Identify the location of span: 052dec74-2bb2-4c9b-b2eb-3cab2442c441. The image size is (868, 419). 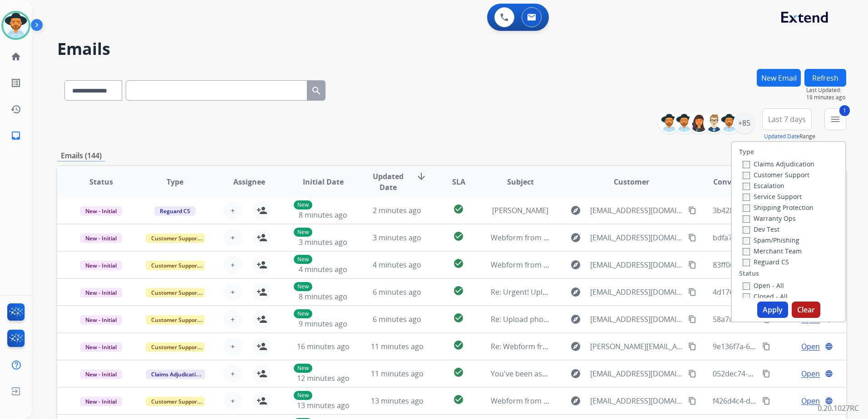
(783, 374).